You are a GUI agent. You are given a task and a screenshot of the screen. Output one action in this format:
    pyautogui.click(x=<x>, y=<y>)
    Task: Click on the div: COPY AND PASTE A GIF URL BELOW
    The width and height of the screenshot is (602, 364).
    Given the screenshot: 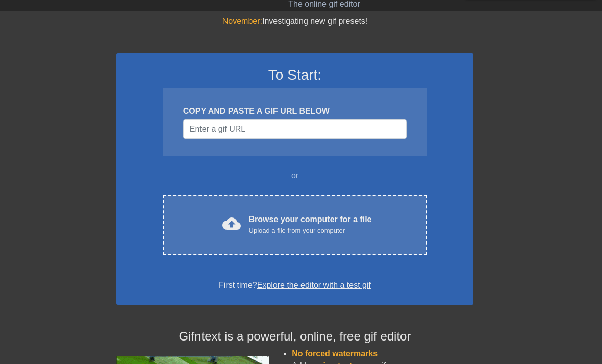 What is the action you would take?
    pyautogui.click(x=295, y=111)
    